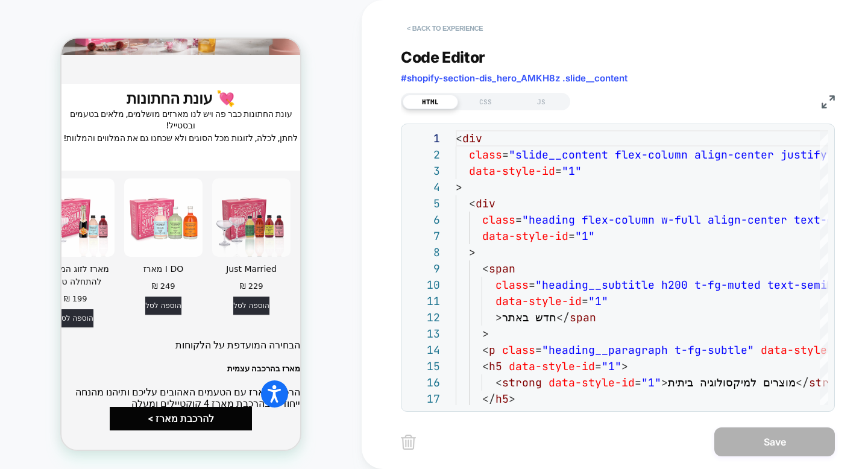 The height and width of the screenshot is (469, 868). What do you see at coordinates (102, 230) in the screenshot?
I see `div: מארז I DO` at bounding box center [102, 230].